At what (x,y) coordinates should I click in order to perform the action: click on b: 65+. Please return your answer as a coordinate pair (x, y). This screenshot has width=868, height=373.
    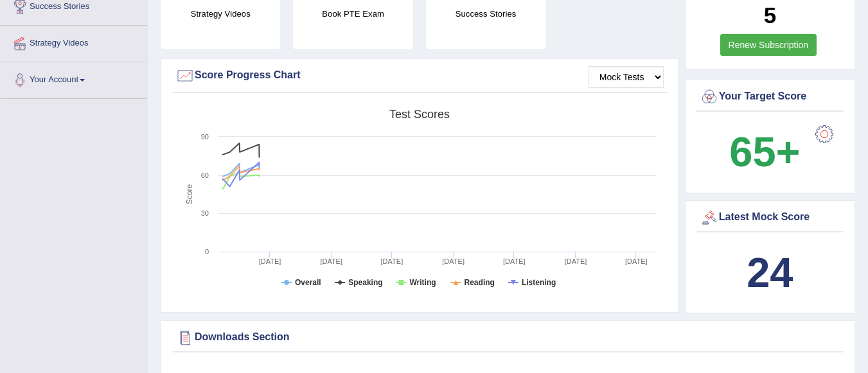
    Looking at the image, I should click on (764, 152).